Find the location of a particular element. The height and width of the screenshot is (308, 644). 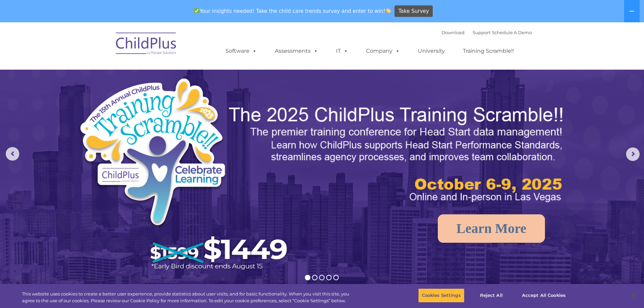

div: This website uses cookies to create a better user experience, provide statistics about user visit... is located at coordinates (188, 297).